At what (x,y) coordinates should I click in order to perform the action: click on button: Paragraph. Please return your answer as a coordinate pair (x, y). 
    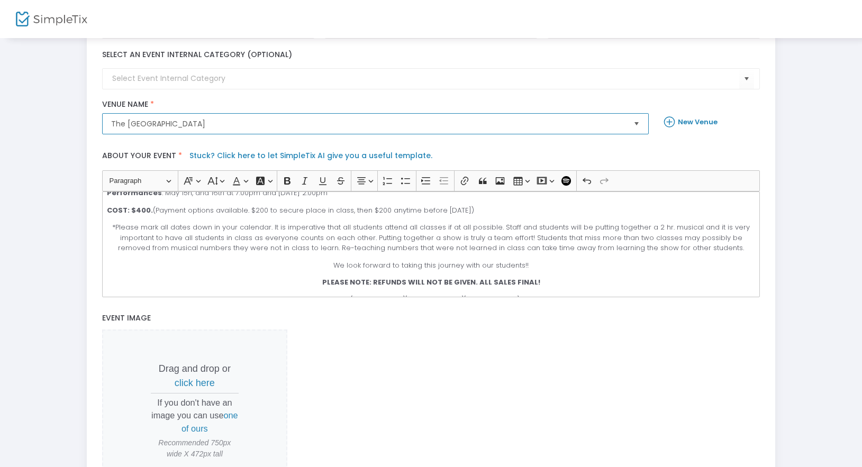
    Looking at the image, I should click on (140, 180).